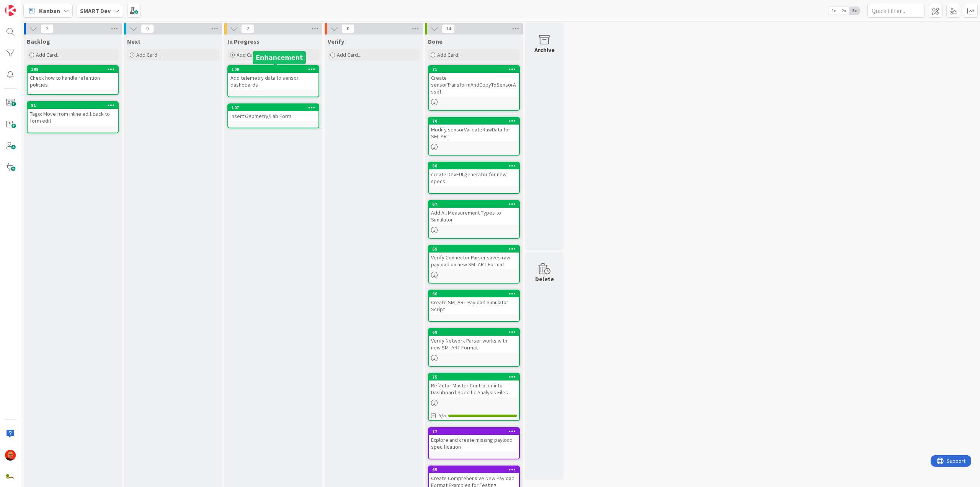  Describe the element at coordinates (474, 216) in the screenshot. I see `div: Add All Measurement Types to Simulator` at that location.